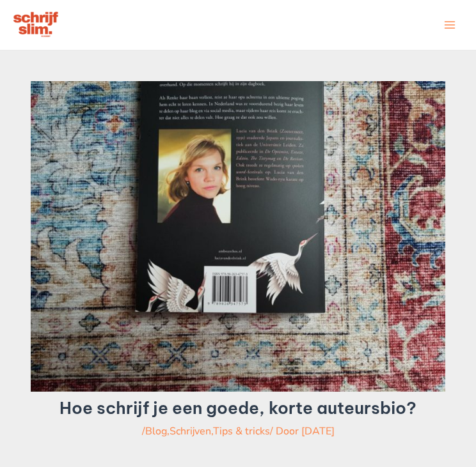 This screenshot has width=476, height=467. What do you see at coordinates (37, 25) in the screenshot?
I see `img: schrijfcursus schrijfslim academy` at bounding box center [37, 25].